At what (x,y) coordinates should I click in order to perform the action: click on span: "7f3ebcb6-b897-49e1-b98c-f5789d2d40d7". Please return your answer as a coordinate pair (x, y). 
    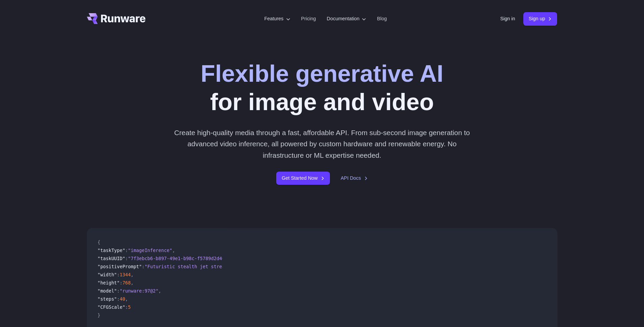
    Looking at the image, I should click on (181, 258).